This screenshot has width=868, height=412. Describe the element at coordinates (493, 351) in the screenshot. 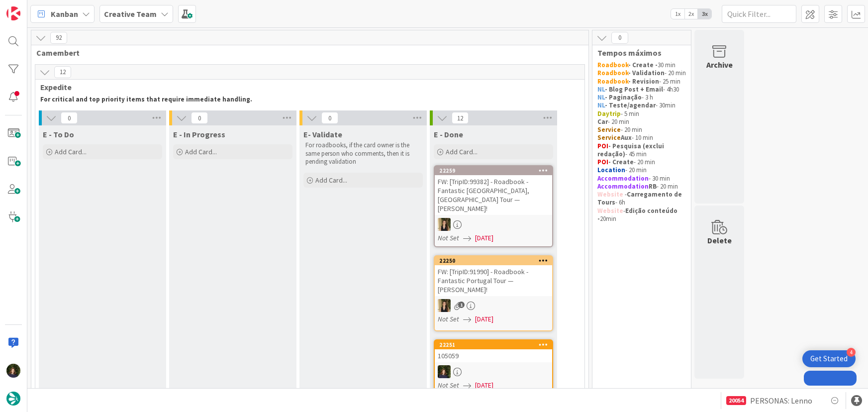

I see `div: 22251105059` at that location.